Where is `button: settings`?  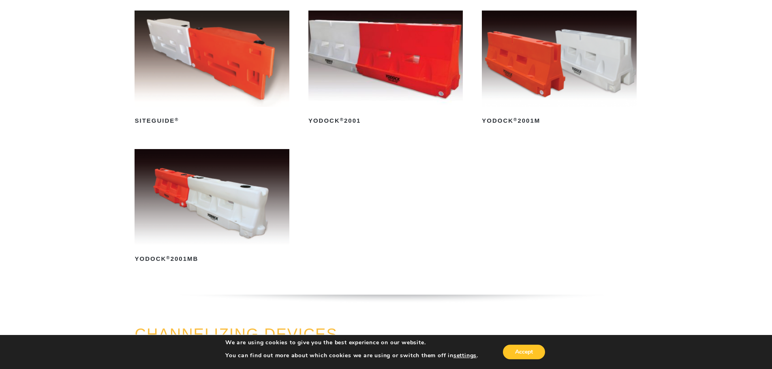 button: settings is located at coordinates (465, 356).